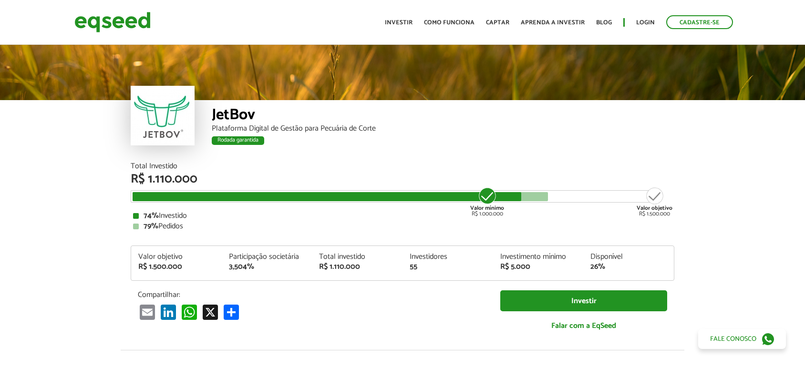 This screenshot has width=805, height=368. What do you see at coordinates (357, 257) in the screenshot?
I see `div: Total investido` at bounding box center [357, 257].